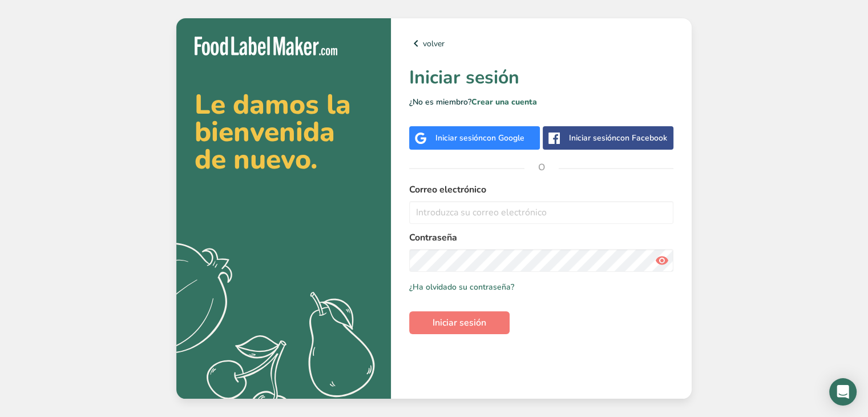 The image size is (868, 417). Describe the element at coordinates (462, 287) in the screenshot. I see `a: ¿Ha olvidado su contraseña?` at that location.